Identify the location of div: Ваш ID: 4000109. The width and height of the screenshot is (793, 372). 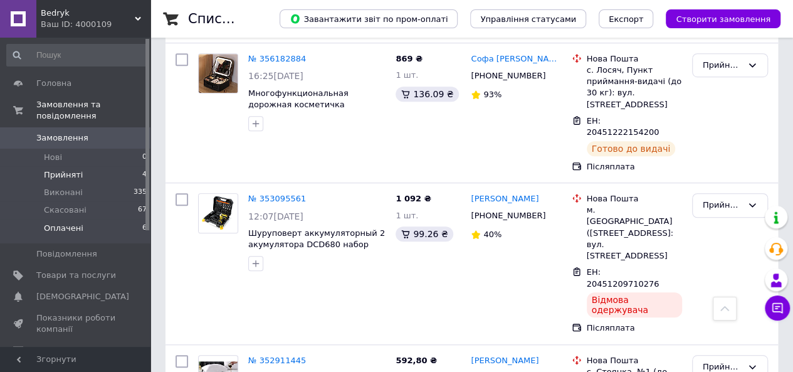
(95, 24).